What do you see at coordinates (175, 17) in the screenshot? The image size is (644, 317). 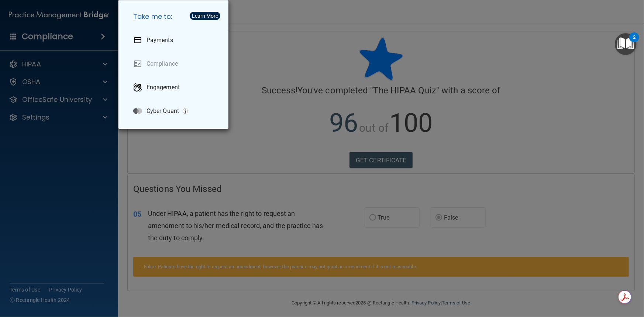 I see `h5: Take me to:` at bounding box center [175, 17].